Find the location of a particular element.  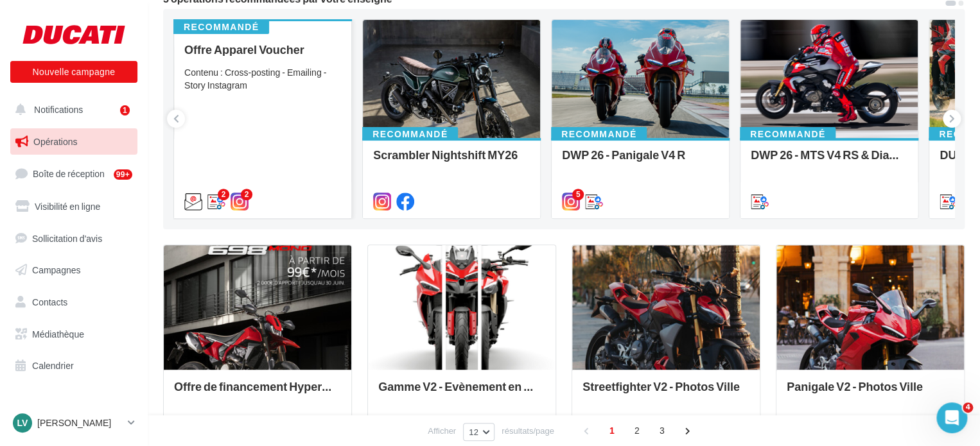

div: 1 is located at coordinates (125, 110).